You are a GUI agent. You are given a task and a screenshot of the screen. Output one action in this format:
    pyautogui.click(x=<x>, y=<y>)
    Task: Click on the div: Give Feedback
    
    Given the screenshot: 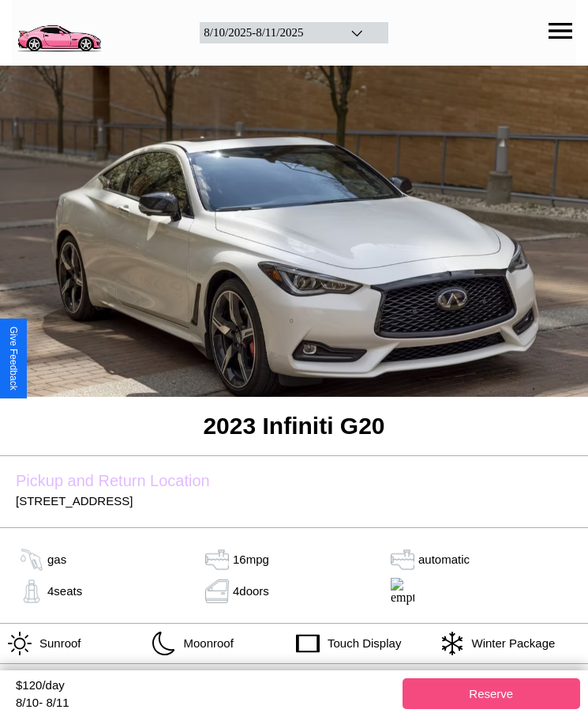 What is the action you would take?
    pyautogui.click(x=13, y=358)
    